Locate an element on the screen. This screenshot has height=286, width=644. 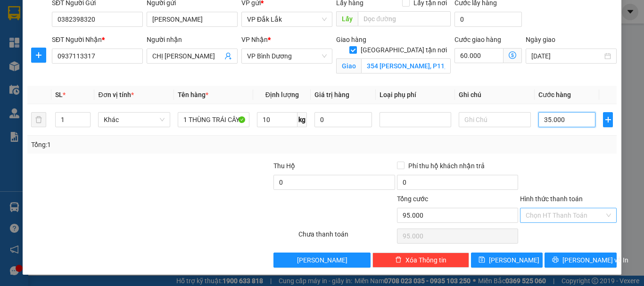
button: deleteXóa Thông tin is located at coordinates (420, 260).